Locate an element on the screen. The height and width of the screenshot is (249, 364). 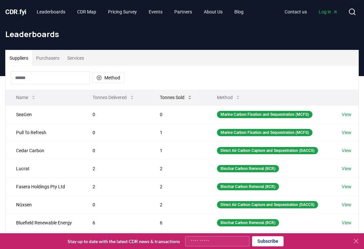
button: Name is located at coordinates (26, 98).